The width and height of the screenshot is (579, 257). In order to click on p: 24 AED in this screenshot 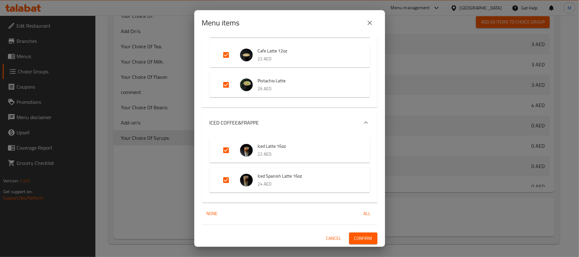, I will do `click(307, 184)`.